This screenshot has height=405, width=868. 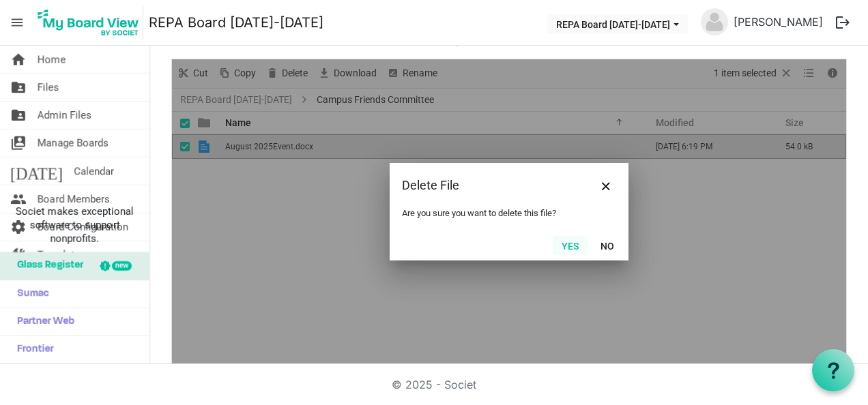 I want to click on span: Frontier, so click(x=32, y=350).